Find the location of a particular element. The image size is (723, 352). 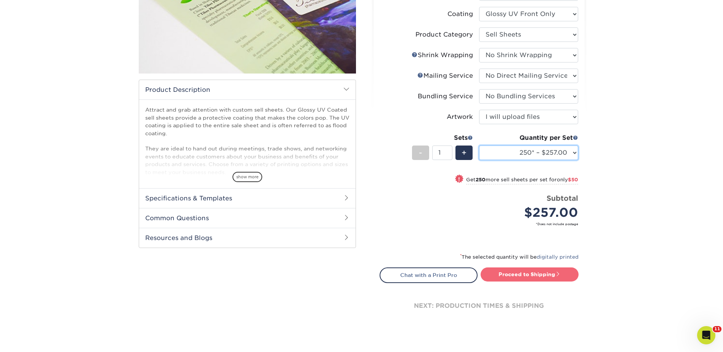

small: The selected quantity will be is located at coordinates (519, 257).